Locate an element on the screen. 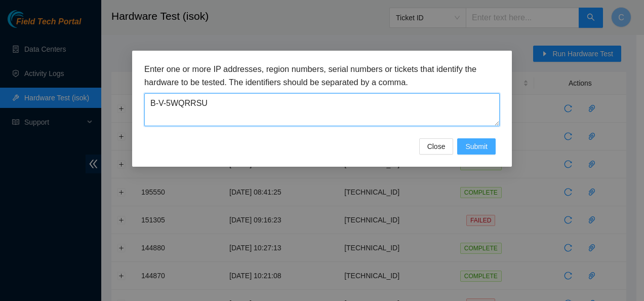 This screenshot has width=644, height=301. h3: Enter one or more IP addresses, region numbers, serial numbers or tickets that identify the hardw... is located at coordinates (322, 75).